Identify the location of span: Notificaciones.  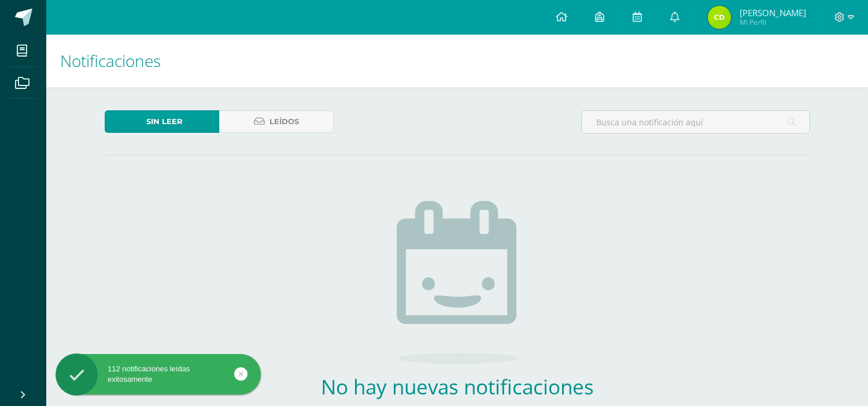
(111, 61).